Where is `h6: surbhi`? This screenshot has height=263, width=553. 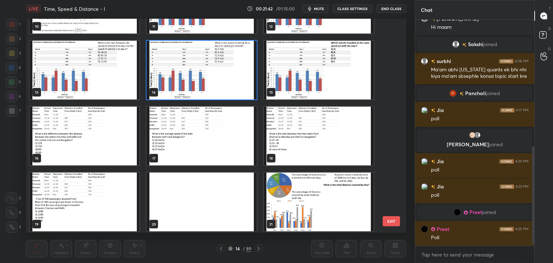 h6: surbhi is located at coordinates (443, 61).